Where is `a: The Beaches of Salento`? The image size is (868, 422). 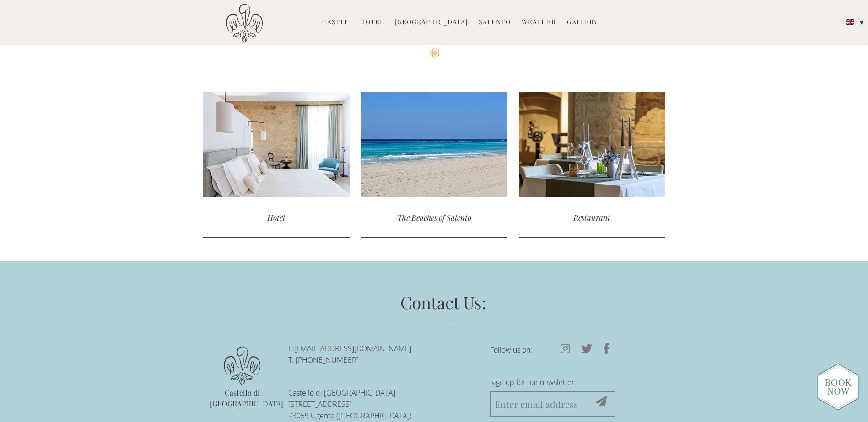
a: The Beaches of Salento is located at coordinates (434, 165).